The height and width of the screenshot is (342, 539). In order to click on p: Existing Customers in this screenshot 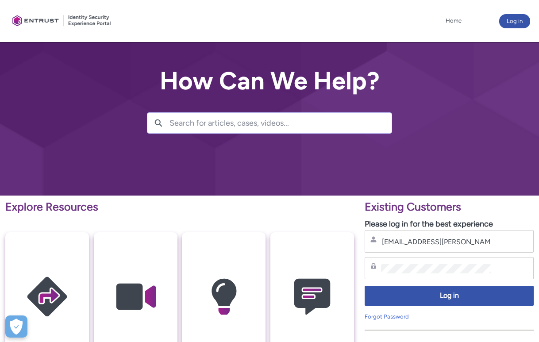, I will do `click(449, 207)`.